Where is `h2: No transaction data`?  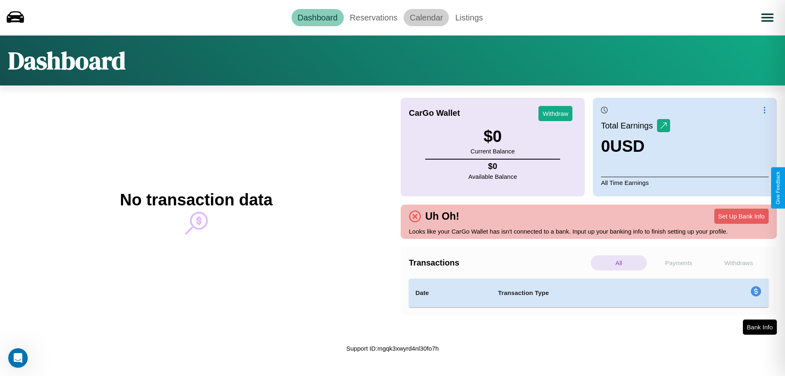
h2: No transaction data is located at coordinates (196, 200).